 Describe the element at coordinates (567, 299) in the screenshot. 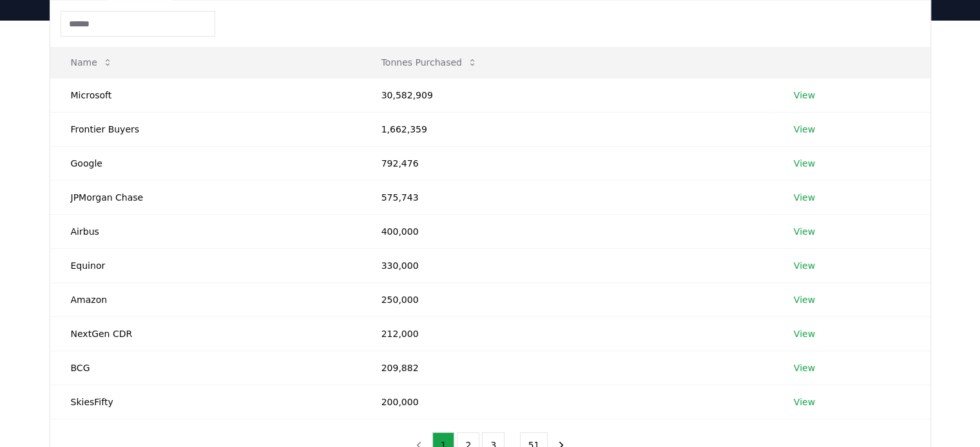

I see `td: 250,000` at that location.